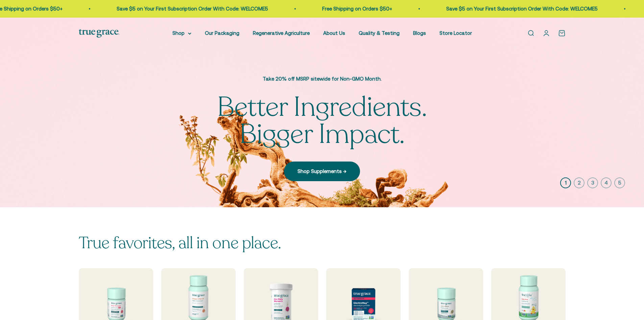 The image size is (644, 320). Describe the element at coordinates (322, 121) in the screenshot. I see `split-lines: Better Ingredients. Bigger Impact.` at that location.